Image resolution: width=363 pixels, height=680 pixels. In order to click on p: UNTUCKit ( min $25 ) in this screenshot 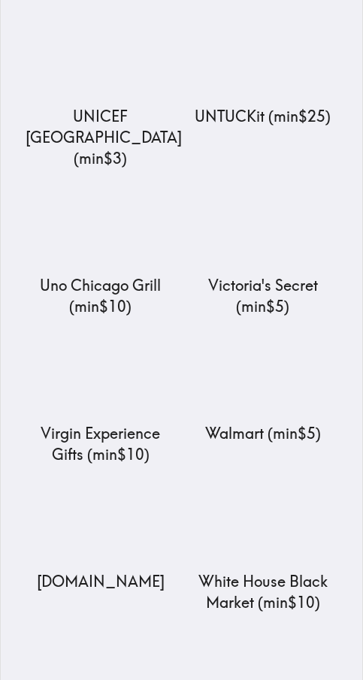, I will do `click(263, 116)`.